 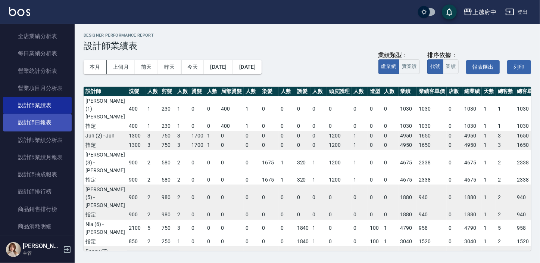 What do you see at coordinates (472, 197) in the screenshot?
I see `td: 1880` at bounding box center [472, 197].